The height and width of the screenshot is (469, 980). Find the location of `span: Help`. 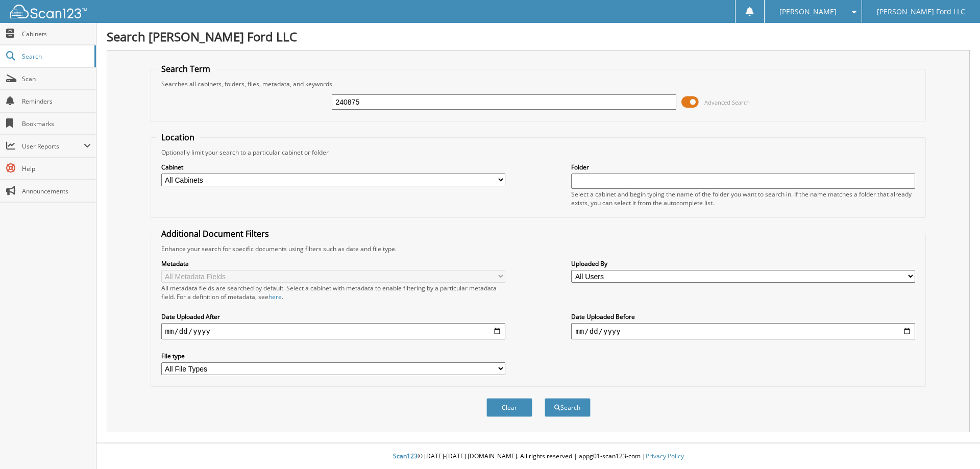

span: Help is located at coordinates (56, 168).